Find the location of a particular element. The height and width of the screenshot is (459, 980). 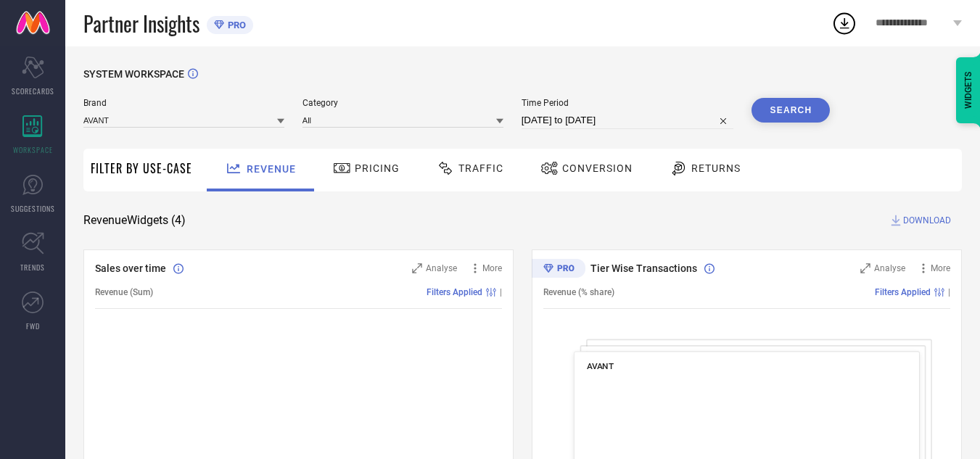

span: WORKSPACE is located at coordinates (33, 150).